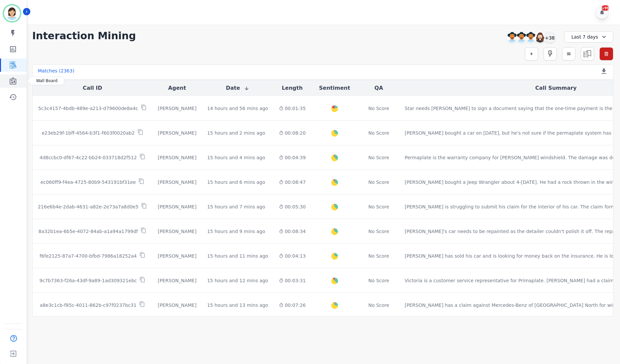  Describe the element at coordinates (88, 281) in the screenshot. I see `p: 9c7b7363-f26a-43df-9a89-1ad309321ebc` at that location.